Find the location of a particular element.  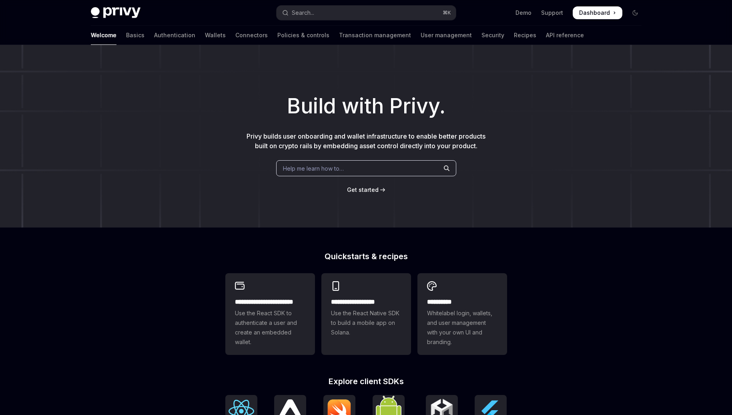

img: dark logo is located at coordinates (116, 13).